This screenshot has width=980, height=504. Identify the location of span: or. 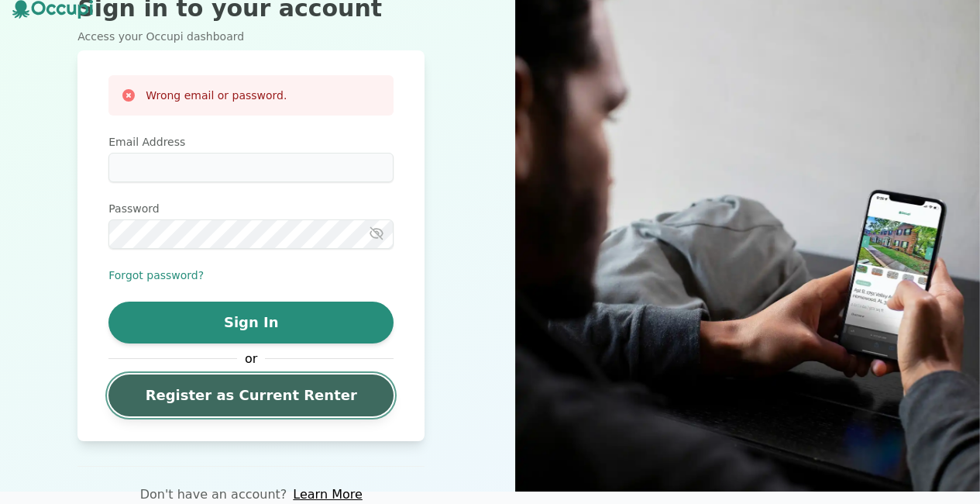
(251, 359).